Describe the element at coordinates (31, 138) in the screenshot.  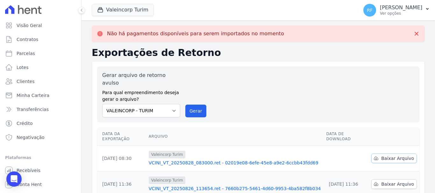
I see `span: Negativação` at that location.